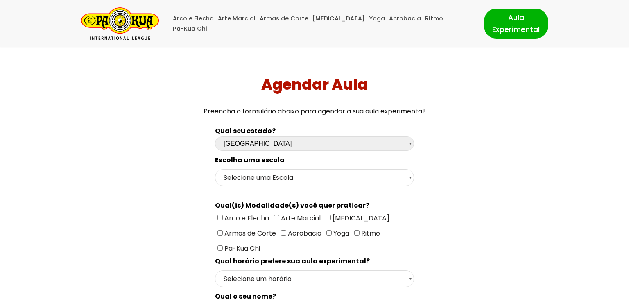 The height and width of the screenshot is (299, 629). Describe the element at coordinates (237, 18) in the screenshot. I see `a: Arte Marcial` at that location.